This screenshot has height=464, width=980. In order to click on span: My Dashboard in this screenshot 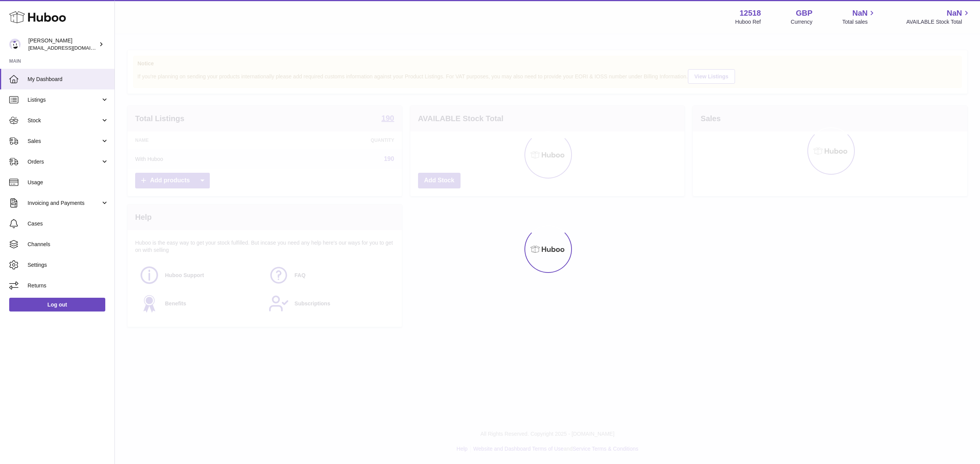, I will do `click(68, 79)`.